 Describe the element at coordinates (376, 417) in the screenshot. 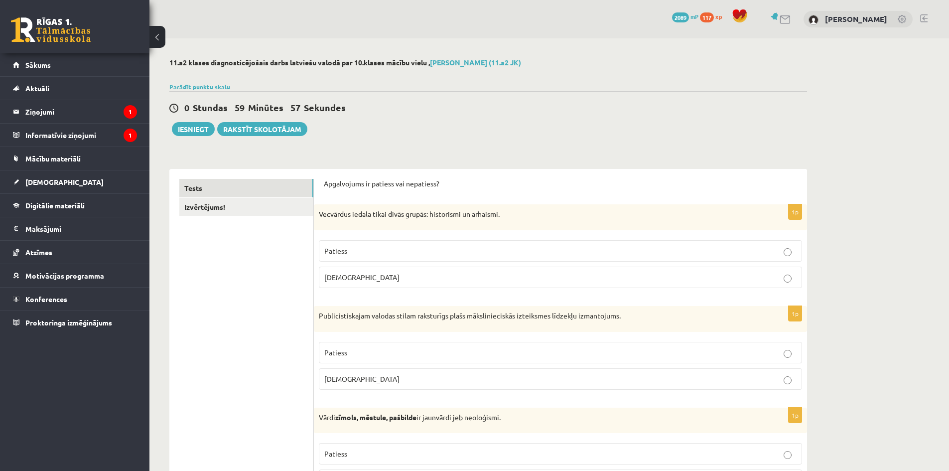

I see `strong: zīmols, mēstule, pašbilde` at that location.